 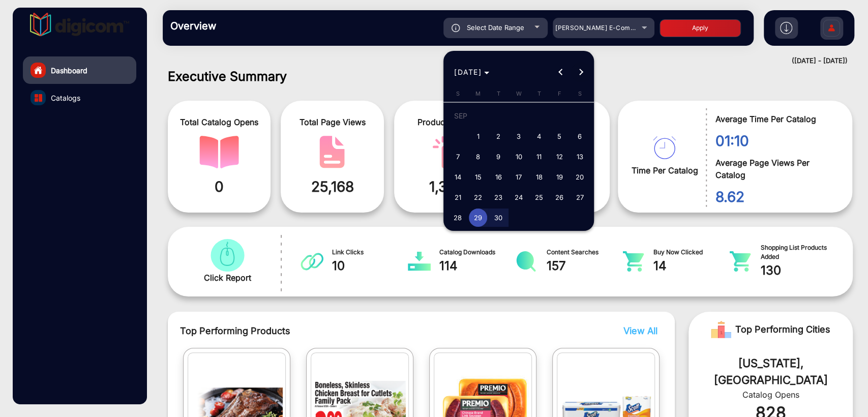 I want to click on button: September 6, 2025, so click(x=580, y=136).